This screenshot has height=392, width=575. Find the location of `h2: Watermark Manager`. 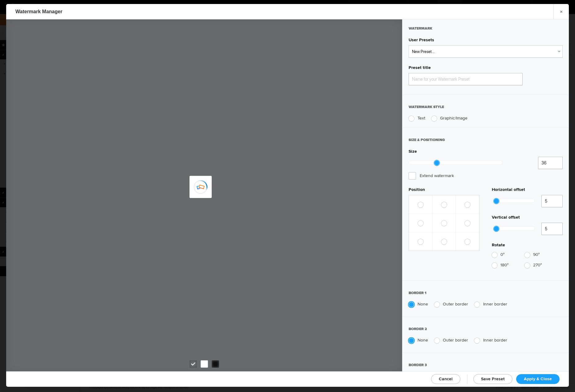

h2: Watermark Manager is located at coordinates (192, 11).